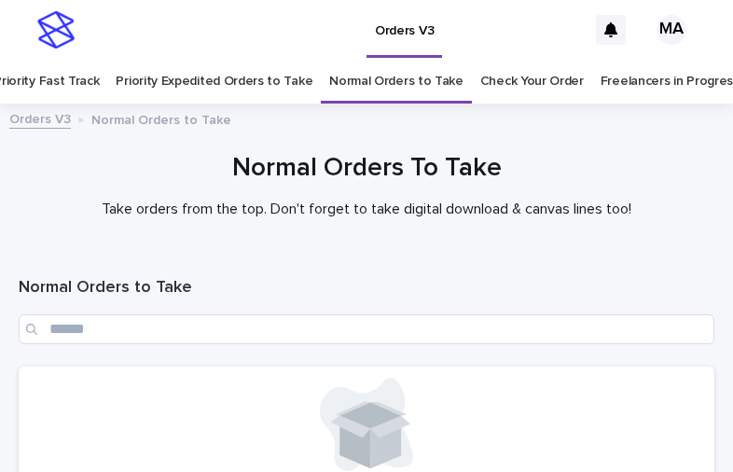 The width and height of the screenshot is (733, 472). I want to click on h1: Normal Orders to Take, so click(366, 288).